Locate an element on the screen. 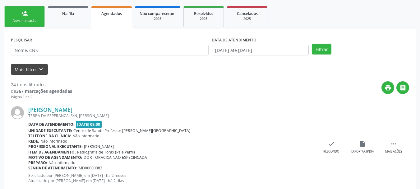 The image size is (420, 189). b: Item de agendamento: is located at coordinates (52, 152).